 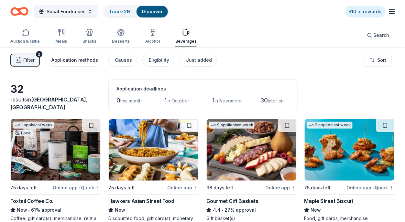 What do you see at coordinates (131, 101) in the screenshot?
I see `span: this month` at bounding box center [131, 101].